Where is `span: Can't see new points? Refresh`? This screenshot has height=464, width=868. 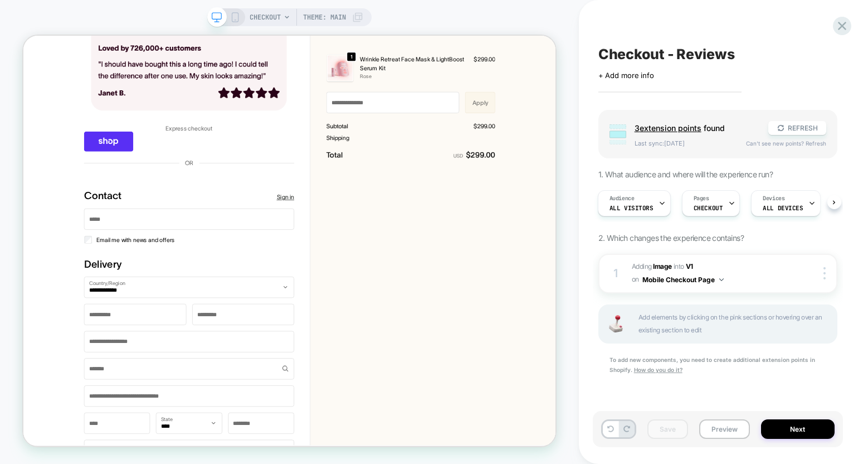
span: Can't see new points? Refresh is located at coordinates (786, 143).